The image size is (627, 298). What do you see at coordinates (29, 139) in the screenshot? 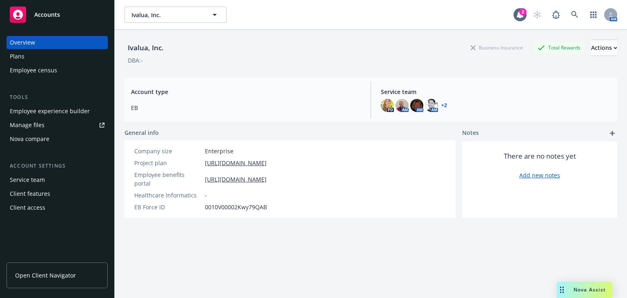
I see `div: Nova compare` at bounding box center [29, 139].